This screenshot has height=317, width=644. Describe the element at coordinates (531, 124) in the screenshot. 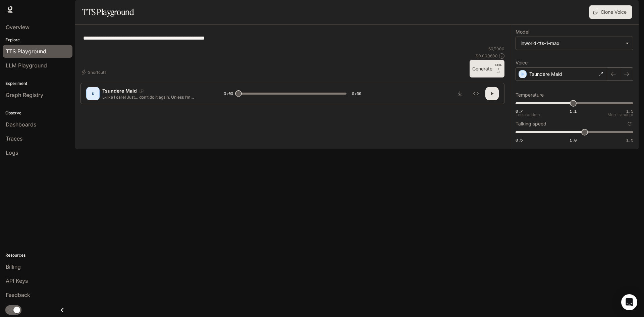

I see `p: Talking speed` at that location.